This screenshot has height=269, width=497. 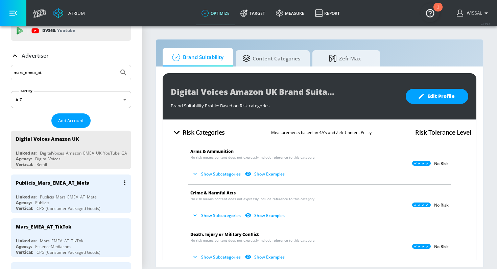 What do you see at coordinates (42, 203) in the screenshot?
I see `div: Publicis` at bounding box center [42, 203].